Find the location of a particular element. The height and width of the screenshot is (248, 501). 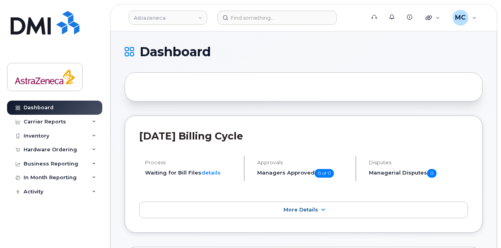

h4: Approvals is located at coordinates (303, 163).